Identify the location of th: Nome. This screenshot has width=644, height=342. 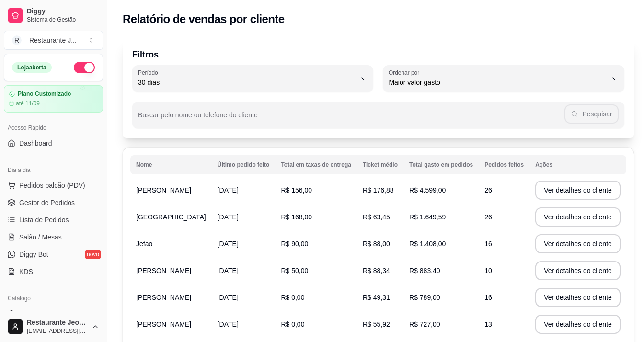
(171, 165).